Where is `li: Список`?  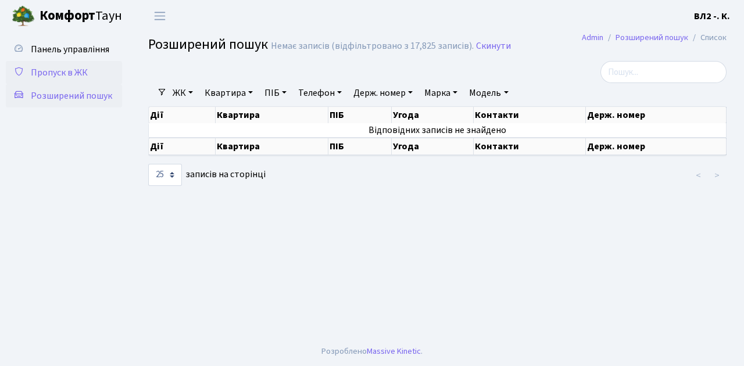 li: Список is located at coordinates (707, 38).